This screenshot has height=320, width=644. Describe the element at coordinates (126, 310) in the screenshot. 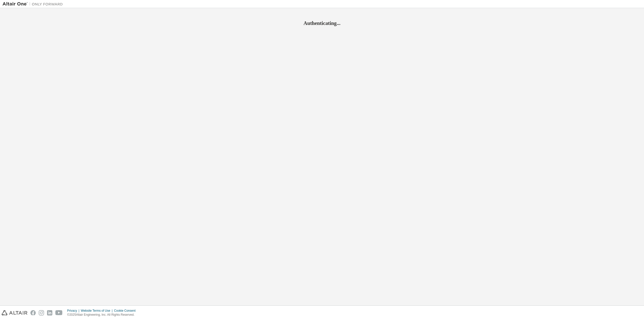

I see `div: Cookie Consent` at that location.